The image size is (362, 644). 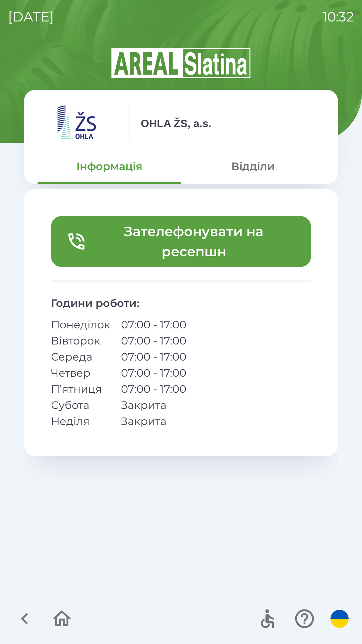 What do you see at coordinates (253, 166) in the screenshot?
I see `button: Відділи` at bounding box center [253, 166].